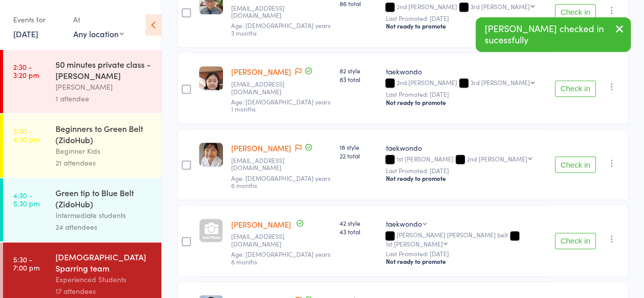 The height and width of the screenshot is (298, 644). I want to click on div: At, so click(98, 19).